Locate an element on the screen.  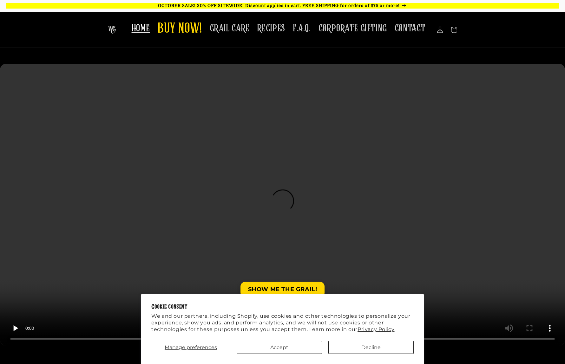
span: HOME is located at coordinates (141, 28).